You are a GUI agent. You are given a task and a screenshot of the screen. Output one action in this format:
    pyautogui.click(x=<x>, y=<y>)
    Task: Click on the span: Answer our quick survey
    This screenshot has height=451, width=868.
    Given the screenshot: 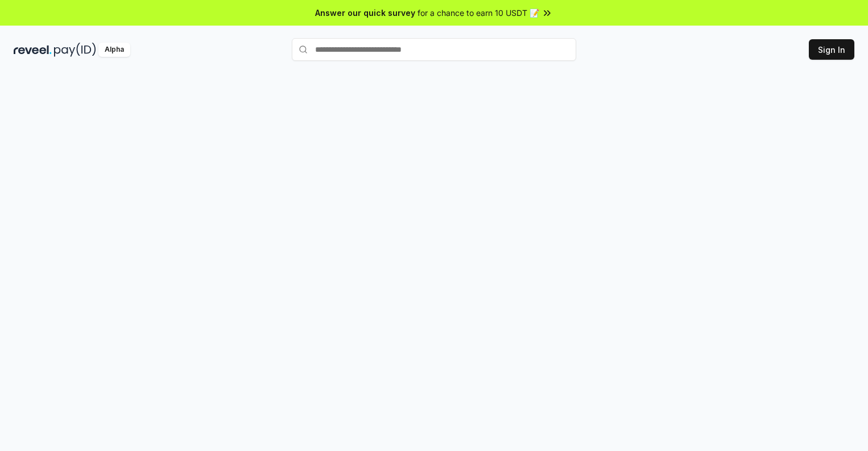 What is the action you would take?
    pyautogui.click(x=365, y=13)
    